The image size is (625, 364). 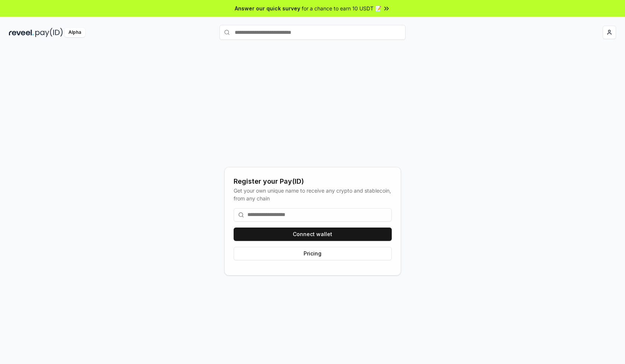 I want to click on button: Pricing, so click(x=312, y=253).